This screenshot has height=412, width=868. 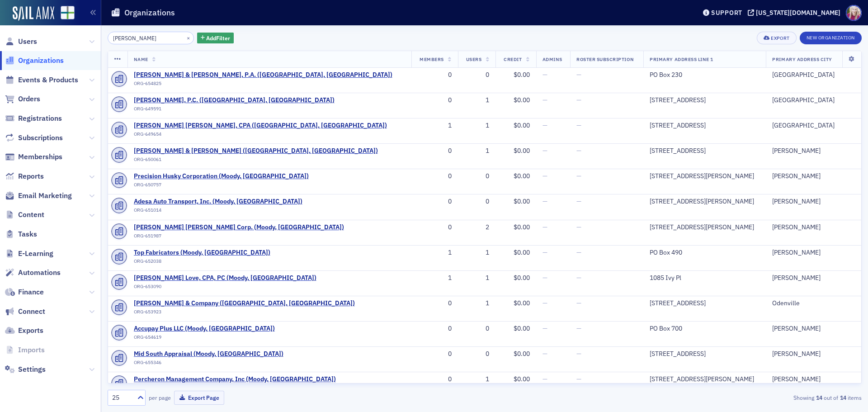 I want to click on span: Adesa Auto Transport, Inc. (Moody, AL), so click(x=218, y=202).